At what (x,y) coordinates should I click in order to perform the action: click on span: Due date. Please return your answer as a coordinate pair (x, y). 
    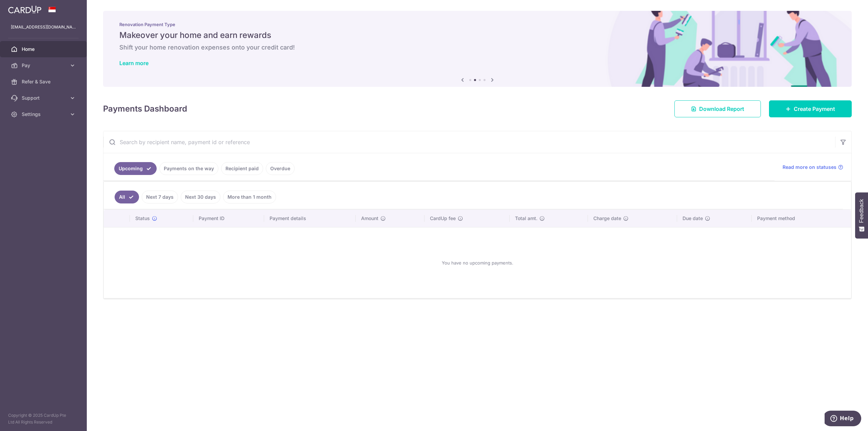
    Looking at the image, I should click on (693, 218).